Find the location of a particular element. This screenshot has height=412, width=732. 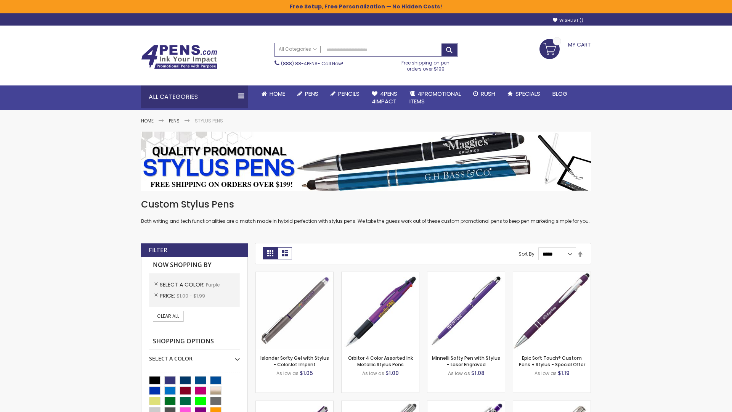

a: Orbitor 4 Color Assorted Ink Metallic Stylus Pens-Purple is located at coordinates (380, 274).